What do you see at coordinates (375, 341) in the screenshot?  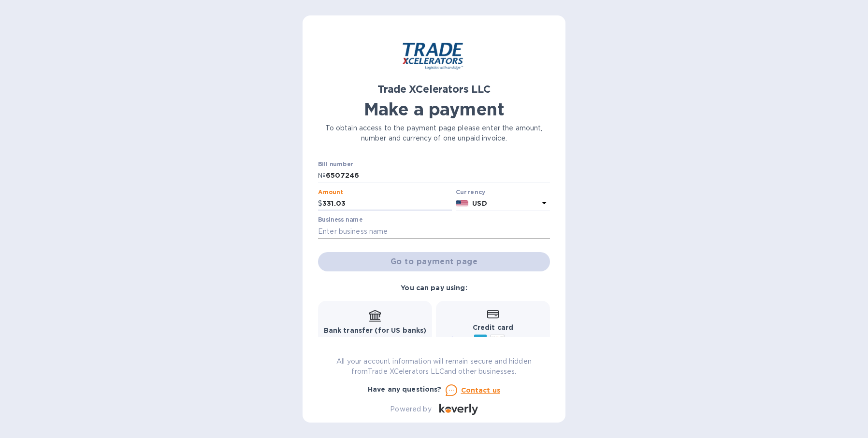 I see `p: Free` at bounding box center [375, 341].